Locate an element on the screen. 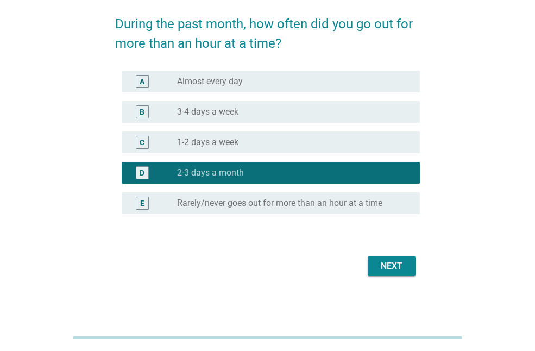  h2: During the past month, how often did you go out for more than an hour at a time? is located at coordinates (267, 28).